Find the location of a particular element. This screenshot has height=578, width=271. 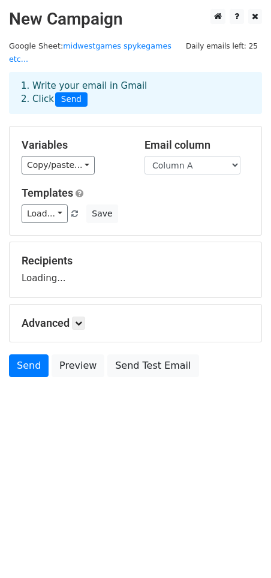

a: Load... is located at coordinates (44, 213).